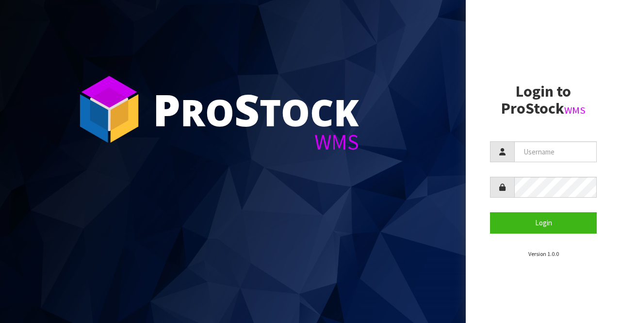  Describe the element at coordinates (544, 253) in the screenshot. I see `small: Version 1.0.0` at that location.